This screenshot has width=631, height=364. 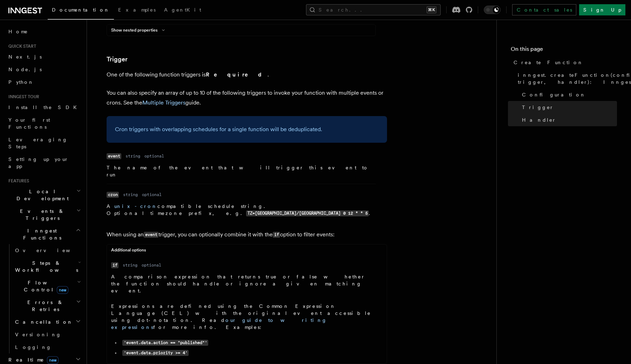 I want to click on span: Leveraging Steps, so click(x=38, y=143).